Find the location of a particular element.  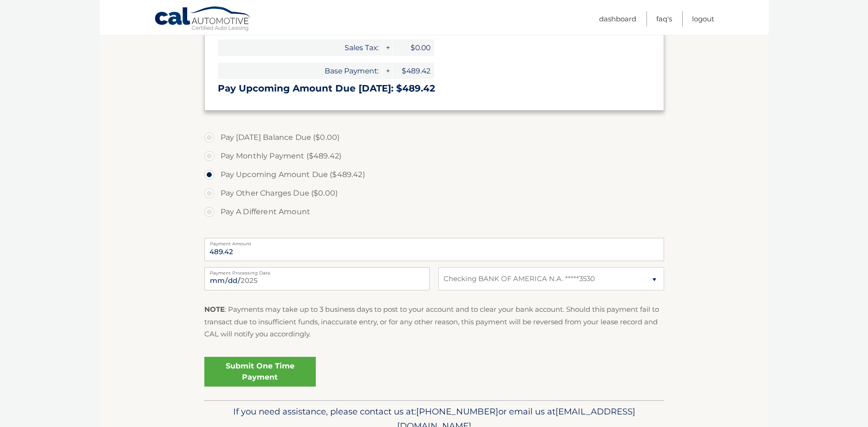

label: Pay Other Charges Due ($0.00) is located at coordinates (434, 193).